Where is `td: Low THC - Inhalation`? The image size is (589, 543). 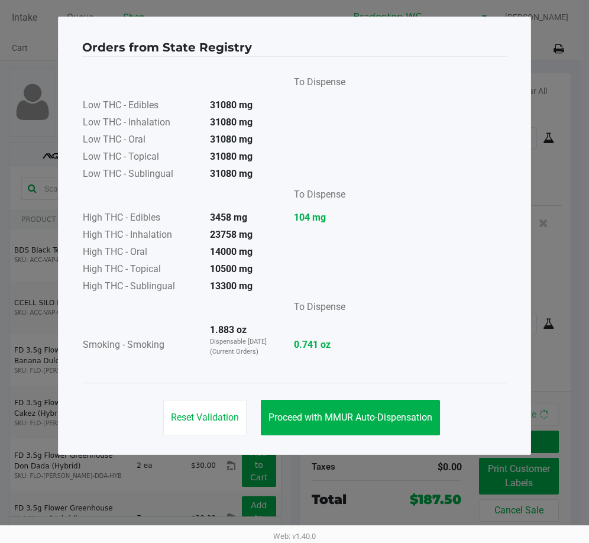 td: Low THC - Inhalation is located at coordinates (141, 123).